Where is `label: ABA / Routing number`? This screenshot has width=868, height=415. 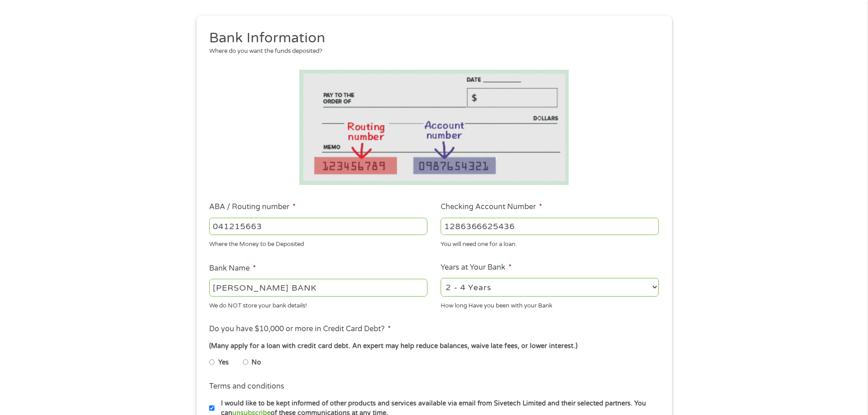 label: ABA / Routing number is located at coordinates (253, 207).